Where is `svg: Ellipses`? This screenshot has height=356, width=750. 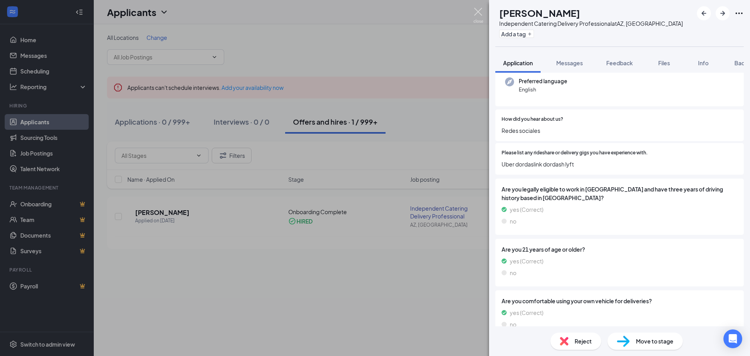
svg: Ellipses is located at coordinates (739, 13).